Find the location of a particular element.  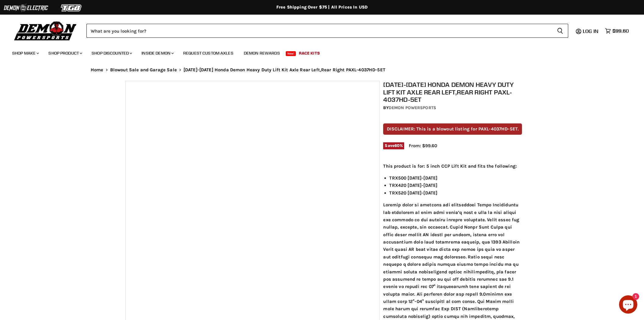

p: DISCLAIMER: This is a blowout listing for PAXL-4037HD-5ET. is located at coordinates (452, 129).